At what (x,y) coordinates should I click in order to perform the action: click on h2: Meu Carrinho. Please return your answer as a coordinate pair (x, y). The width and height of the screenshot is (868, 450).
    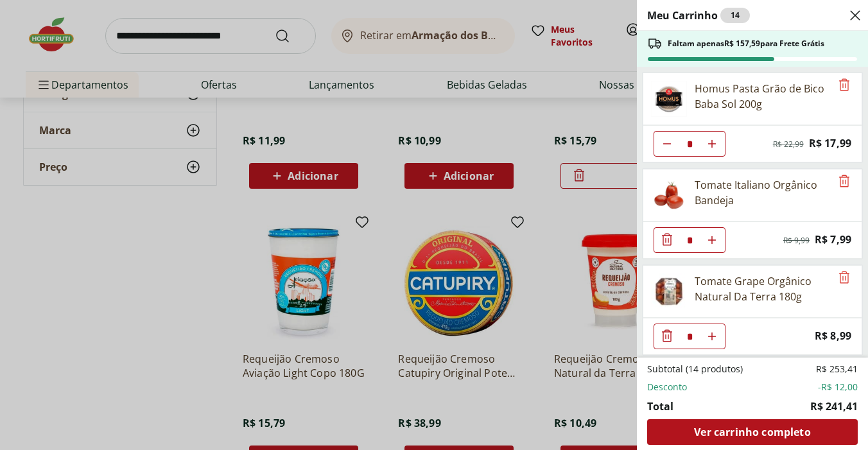
    Looking at the image, I should click on (699, 16).